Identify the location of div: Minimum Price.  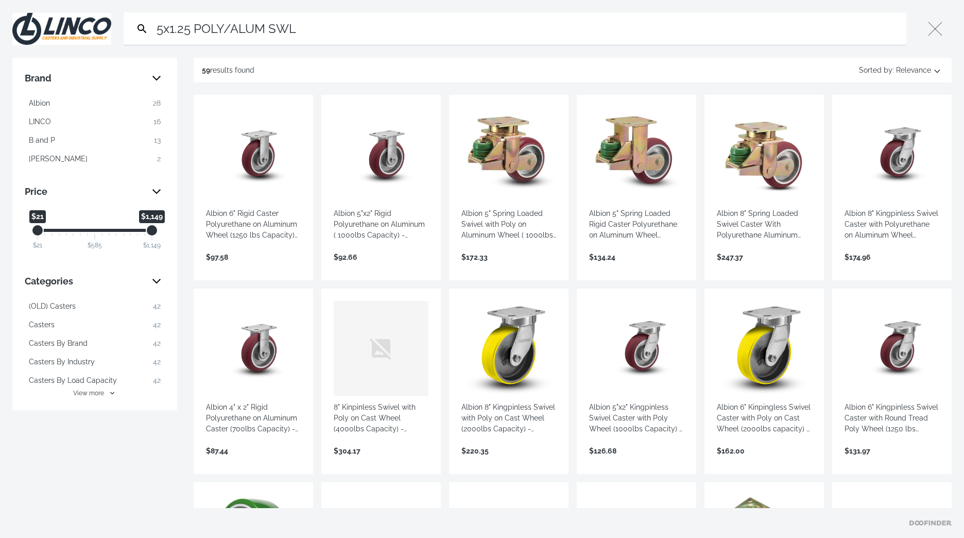
(38, 230).